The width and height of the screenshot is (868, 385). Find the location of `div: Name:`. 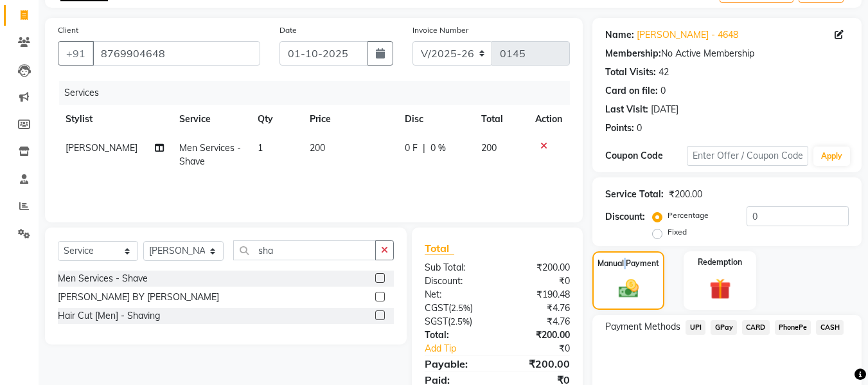

div: Name: is located at coordinates (619, 35).